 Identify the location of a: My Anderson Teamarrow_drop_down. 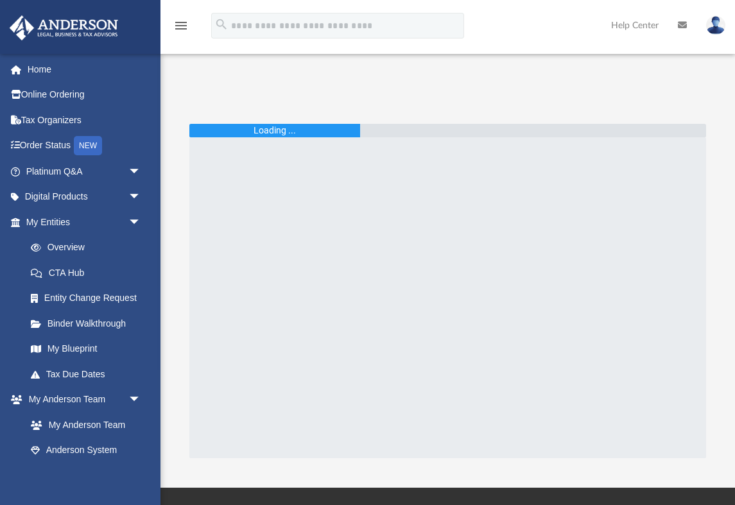
(81, 400).